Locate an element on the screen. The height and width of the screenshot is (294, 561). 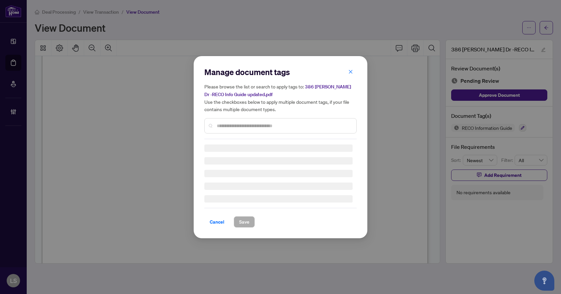
h2: Manage document tags is located at coordinates (281, 72).